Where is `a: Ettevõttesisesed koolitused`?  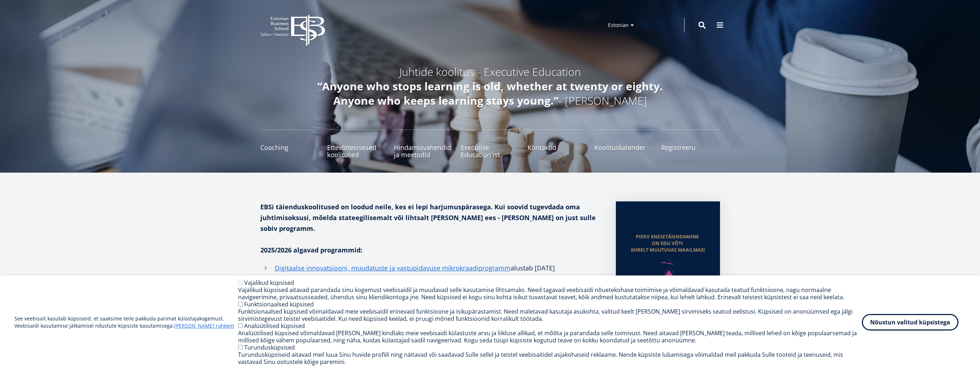
a: Ettevõttesisesed koolitused is located at coordinates (357, 144).